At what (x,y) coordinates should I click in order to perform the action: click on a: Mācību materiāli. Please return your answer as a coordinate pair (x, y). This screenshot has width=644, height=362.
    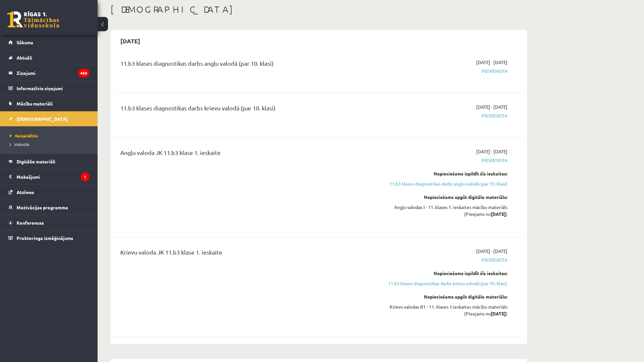
    Looking at the image, I should click on (49, 103).